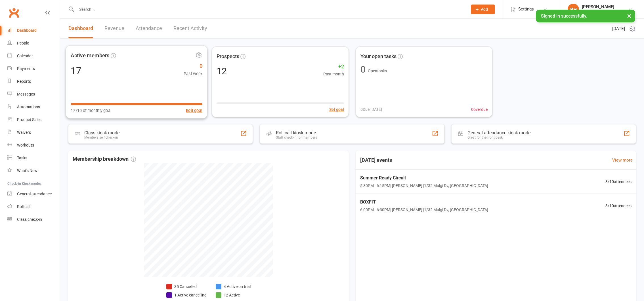 Image resolution: width=644 pixels, height=301 pixels. I want to click on span: Add, so click(484, 9).